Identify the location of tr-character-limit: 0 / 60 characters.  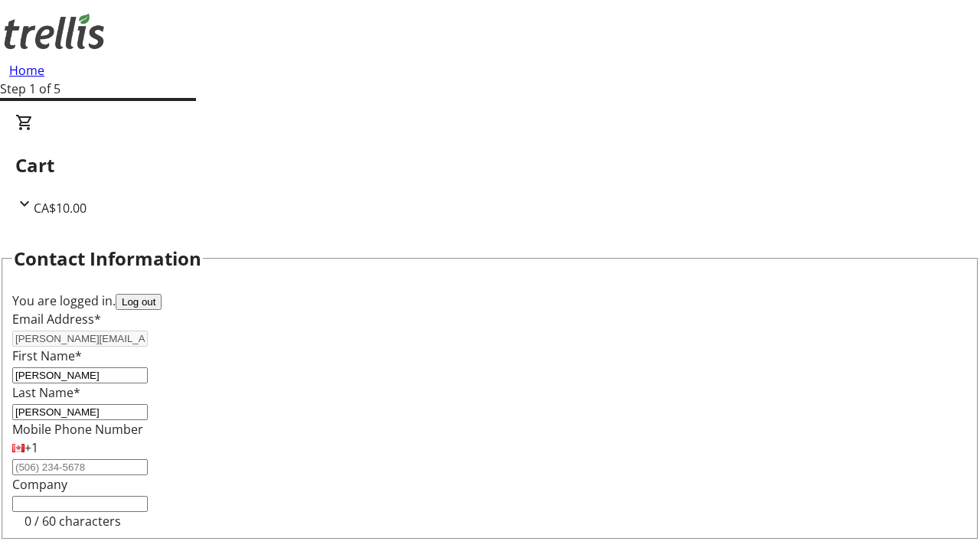
(73, 521).